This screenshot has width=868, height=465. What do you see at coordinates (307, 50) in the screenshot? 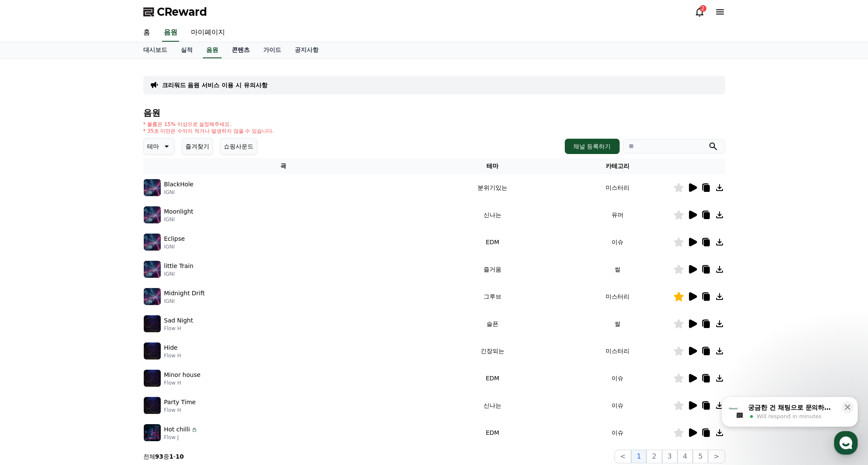
I see `a: 공지사항` at bounding box center [307, 50].